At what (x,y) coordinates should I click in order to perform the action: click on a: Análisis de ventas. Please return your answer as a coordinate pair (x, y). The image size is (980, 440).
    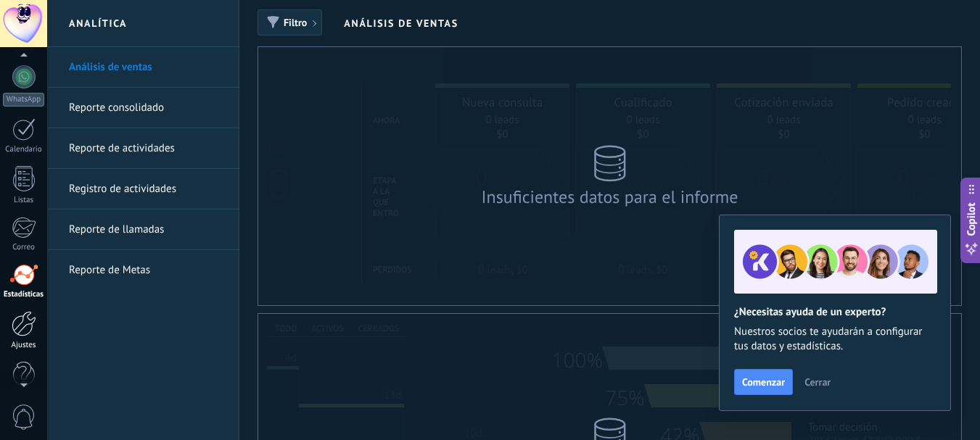
    Looking at the image, I should click on (147, 68).